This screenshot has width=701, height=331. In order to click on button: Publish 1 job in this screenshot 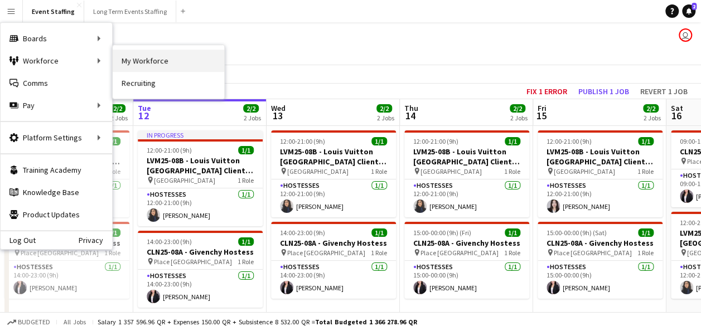, I will do `click(603, 91)`.